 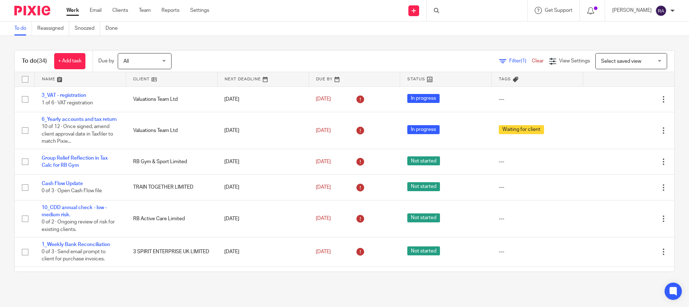 I want to click on span: 0 of 3 · Open Cash Flow file, so click(x=72, y=191).